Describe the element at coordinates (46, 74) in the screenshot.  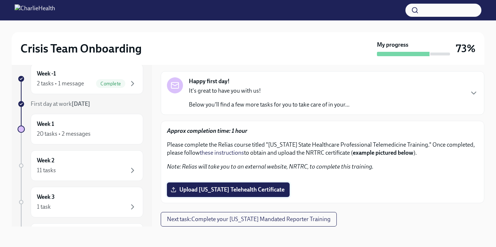
I see `h6: Week -1` at that location.